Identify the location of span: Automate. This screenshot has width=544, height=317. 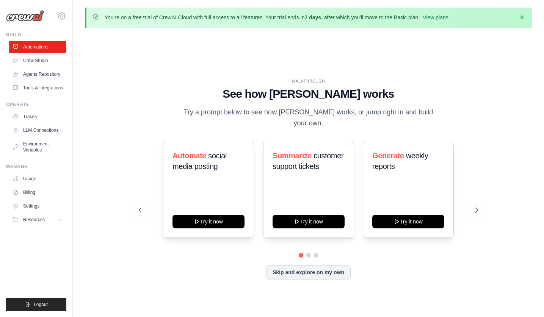
(189, 156).